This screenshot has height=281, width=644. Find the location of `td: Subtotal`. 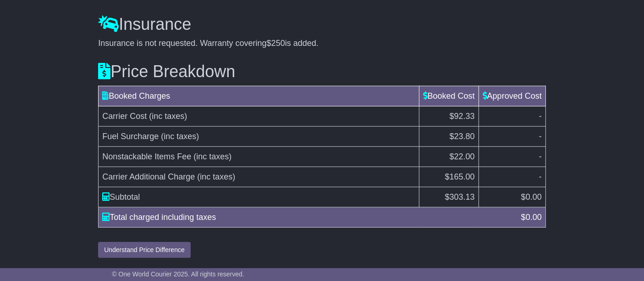

td: Subtotal is located at coordinates (259, 197).